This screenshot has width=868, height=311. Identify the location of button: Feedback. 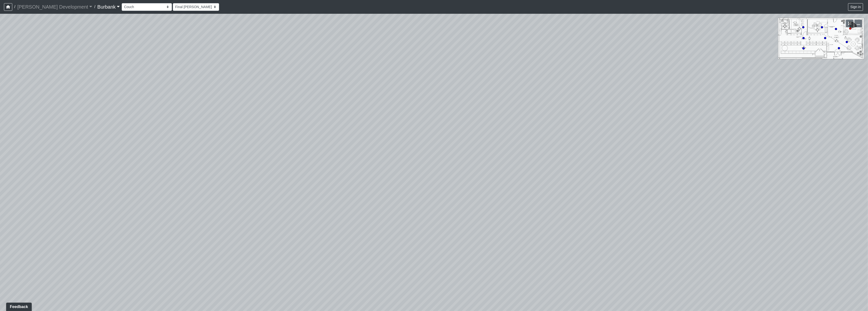
(15, 6).